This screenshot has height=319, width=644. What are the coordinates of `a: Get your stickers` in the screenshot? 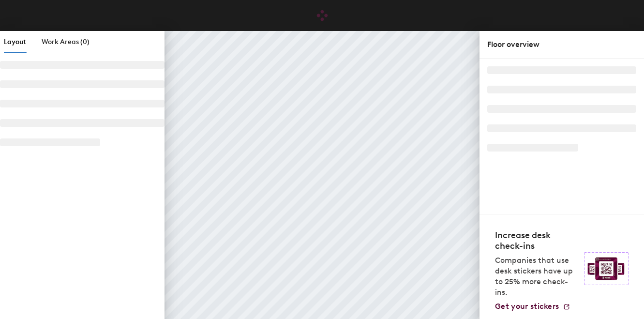 It's located at (533, 307).